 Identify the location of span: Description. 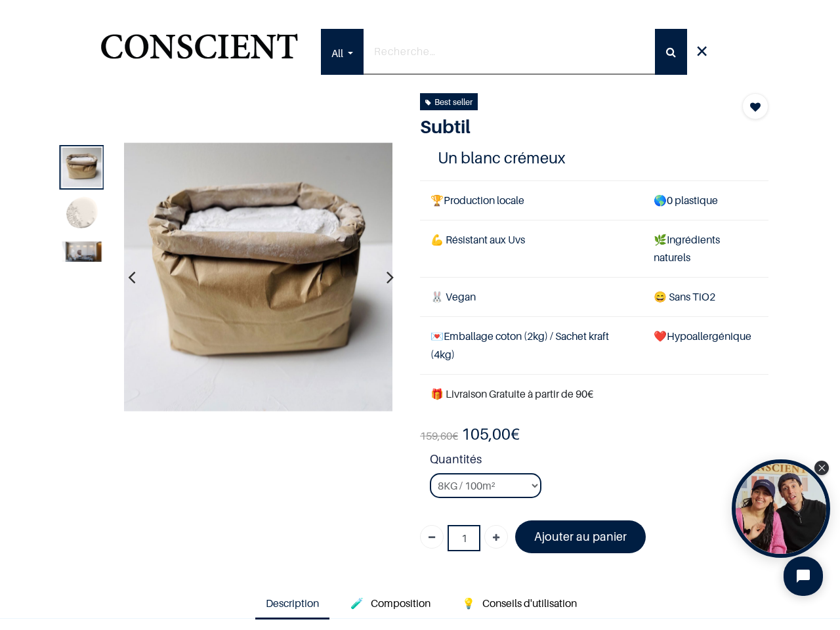
(292, 603).